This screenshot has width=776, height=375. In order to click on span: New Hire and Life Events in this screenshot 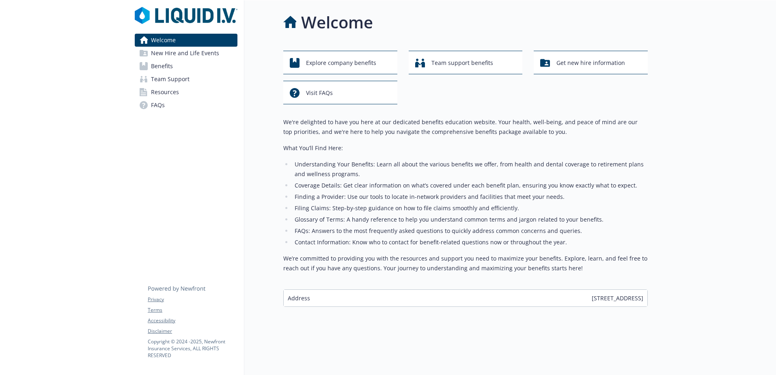, I will do `click(185, 53)`.